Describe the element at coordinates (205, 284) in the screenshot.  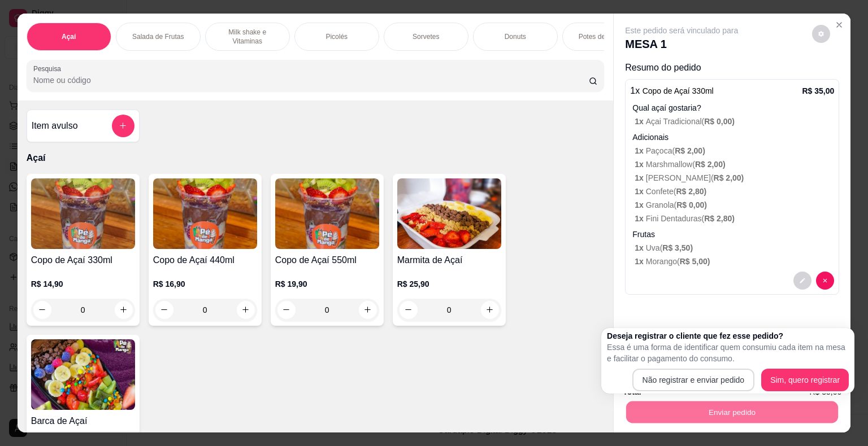
I see `p: R$ 16,90` at that location.